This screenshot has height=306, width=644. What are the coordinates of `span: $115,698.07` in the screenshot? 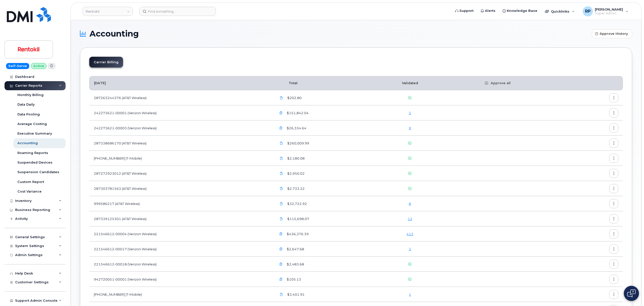 It's located at (297, 218).